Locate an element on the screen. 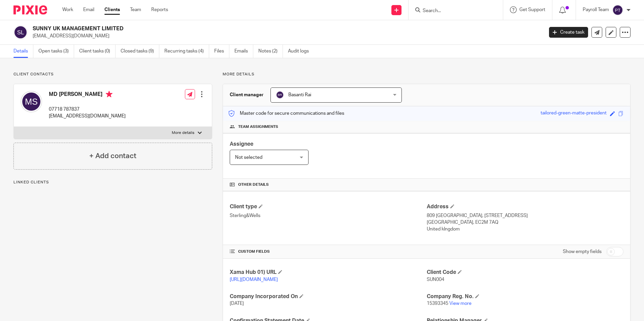  a: Work is located at coordinates (68, 10).